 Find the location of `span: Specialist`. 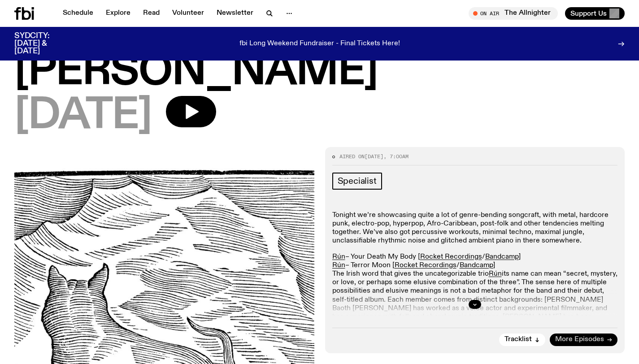

span: Specialist is located at coordinates (357, 181).